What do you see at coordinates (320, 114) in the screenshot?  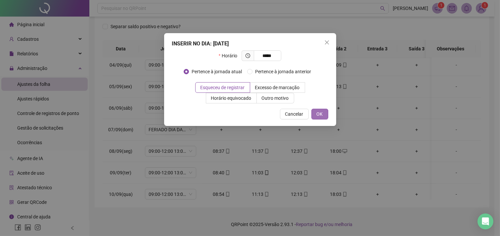 I see `button: OK` at bounding box center [320, 114].